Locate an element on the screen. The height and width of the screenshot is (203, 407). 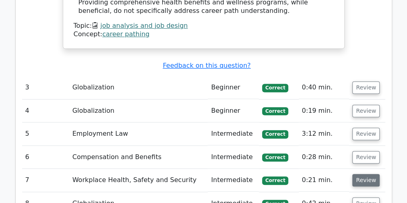
td: Employment Law is located at coordinates (139, 134).